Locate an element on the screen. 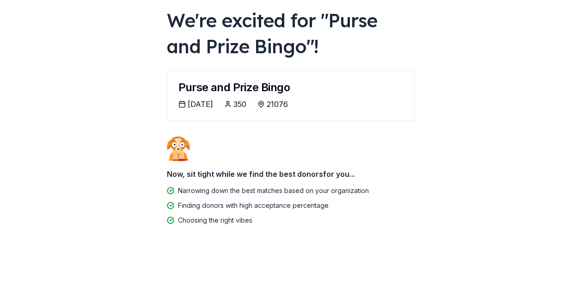  div: Narrowing down the best matches based on your organization is located at coordinates (273, 190).